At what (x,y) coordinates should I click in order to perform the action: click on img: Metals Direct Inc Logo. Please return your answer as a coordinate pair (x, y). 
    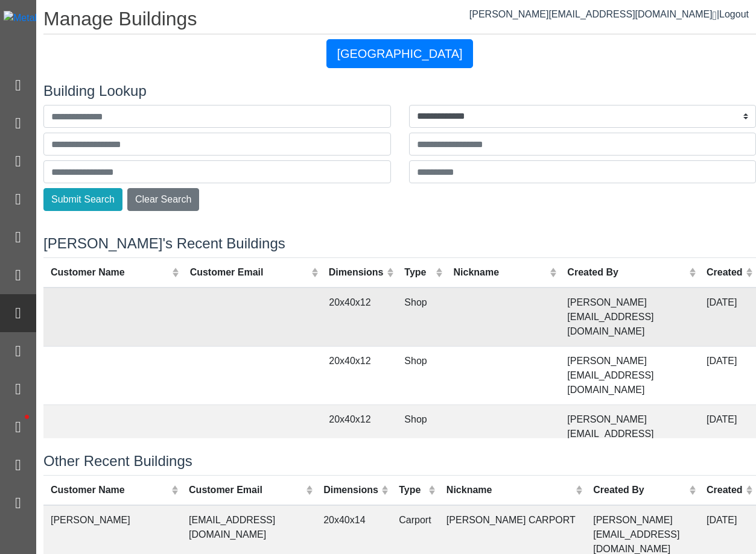
    Looking at the image, I should click on (56, 18).